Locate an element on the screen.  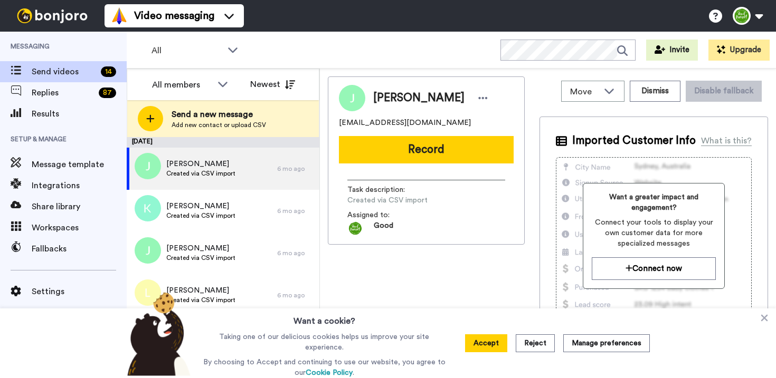
span: Replies is located at coordinates (63, 93).